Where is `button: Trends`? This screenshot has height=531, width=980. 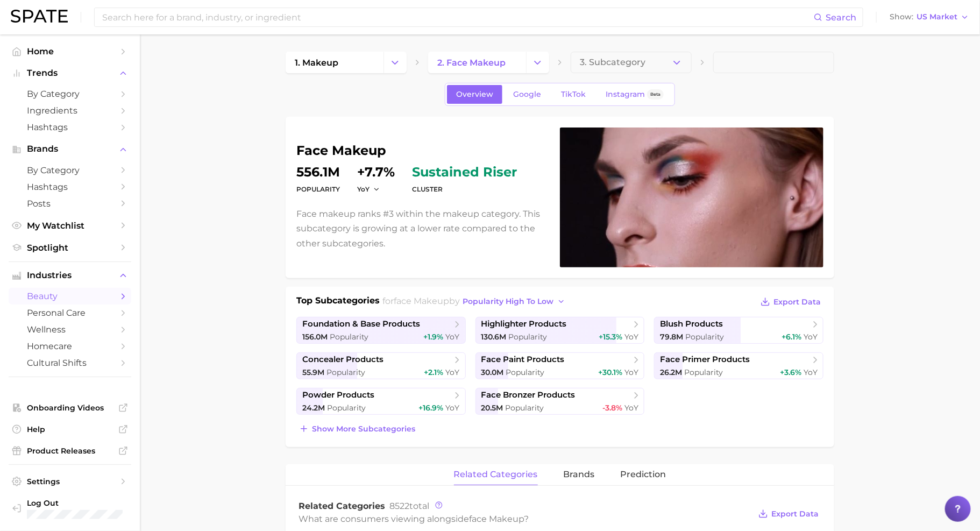 button: Trends is located at coordinates (70, 74).